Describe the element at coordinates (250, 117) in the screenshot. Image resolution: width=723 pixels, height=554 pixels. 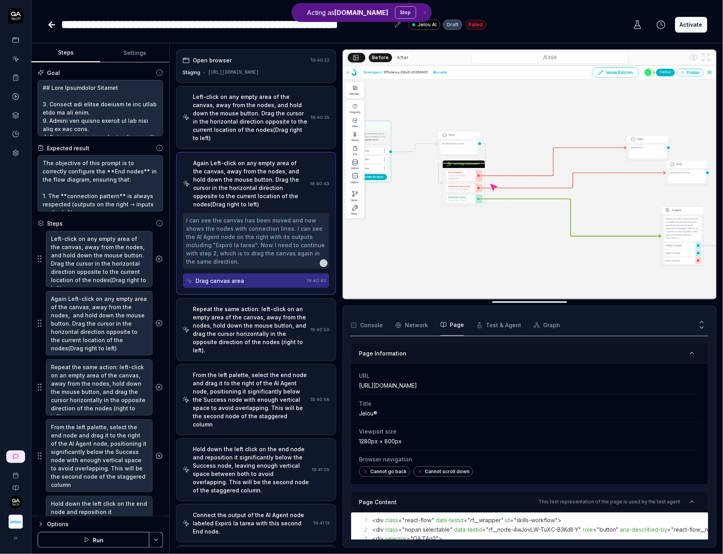
I see `div: Left-click on any empty area of the canvas, away from the nodes, and hold down the mouse button. ...` at that location.